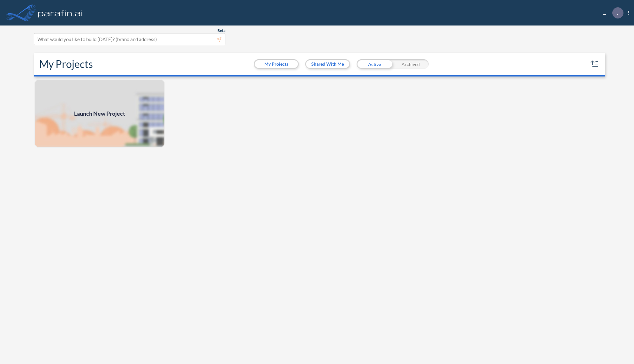 Image resolution: width=634 pixels, height=364 pixels. What do you see at coordinates (328, 64) in the screenshot?
I see `button: Shared With Me` at bounding box center [328, 64].